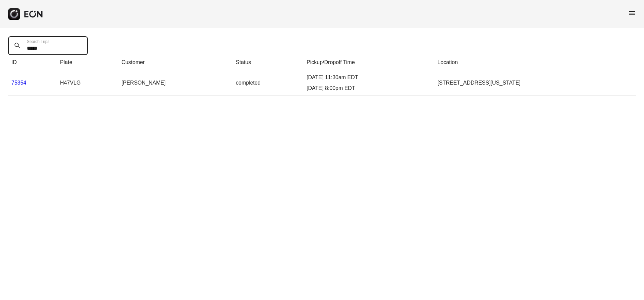  Describe the element at coordinates (32, 62) in the screenshot. I see `th: ID` at that location.